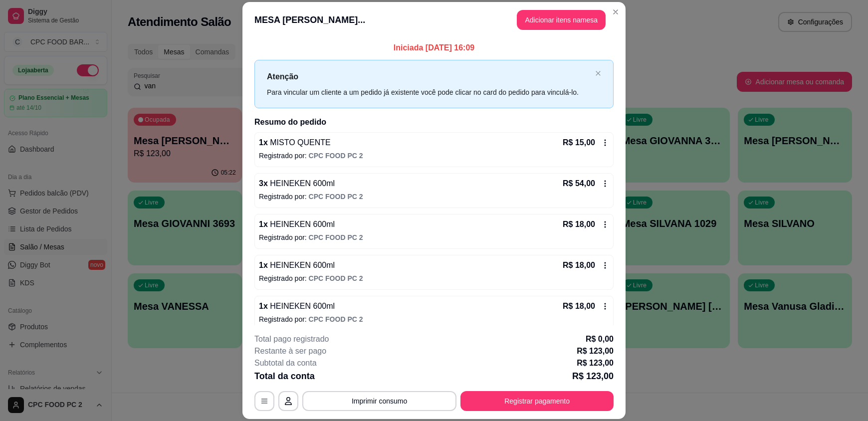 The width and height of the screenshot is (868, 421). What do you see at coordinates (599, 339) in the screenshot?
I see `p: R$ 0,00` at bounding box center [599, 339].